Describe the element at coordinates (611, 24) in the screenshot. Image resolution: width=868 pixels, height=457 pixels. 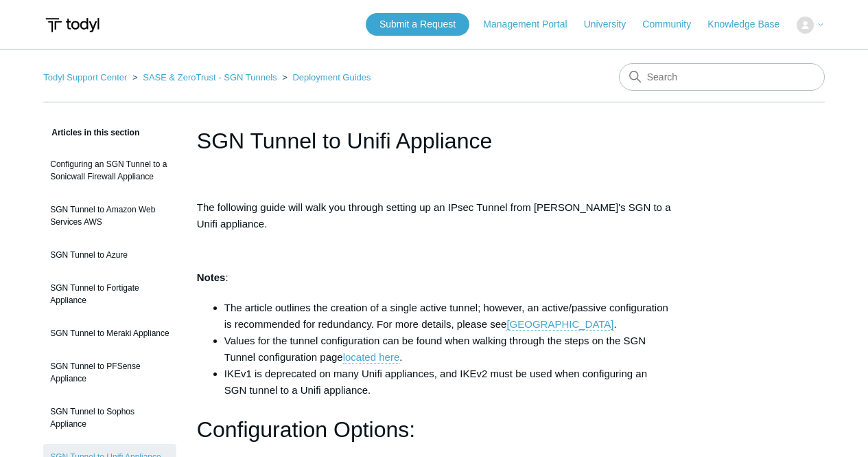
I see `a: University` at that location.